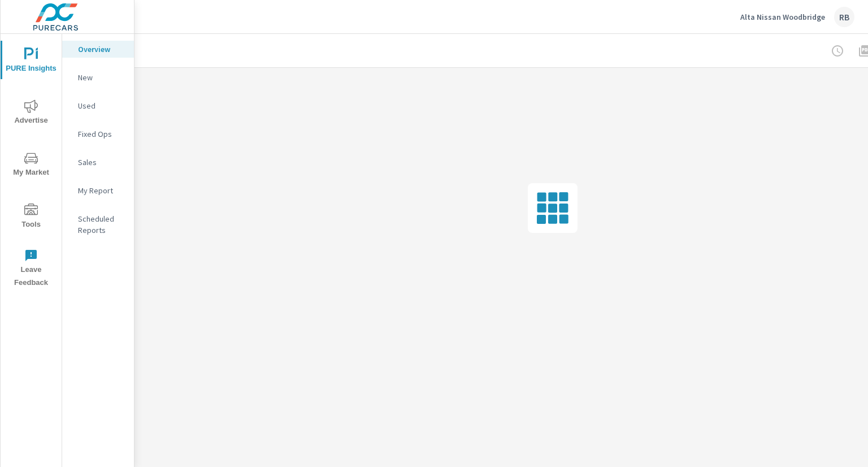 This screenshot has width=868, height=467. Describe the element at coordinates (101, 134) in the screenshot. I see `p: Fixed Ops` at that location.